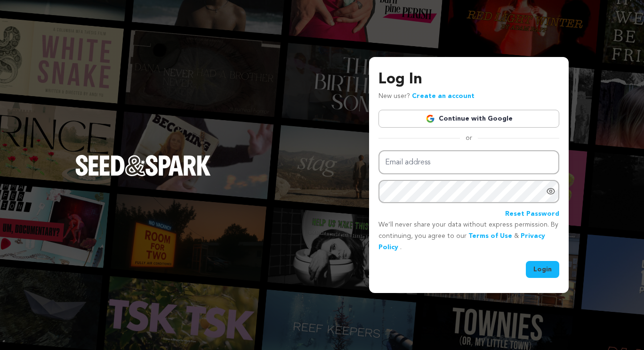  What do you see at coordinates (143, 165) in the screenshot?
I see `img: Seed&Spark Logo` at bounding box center [143, 165].